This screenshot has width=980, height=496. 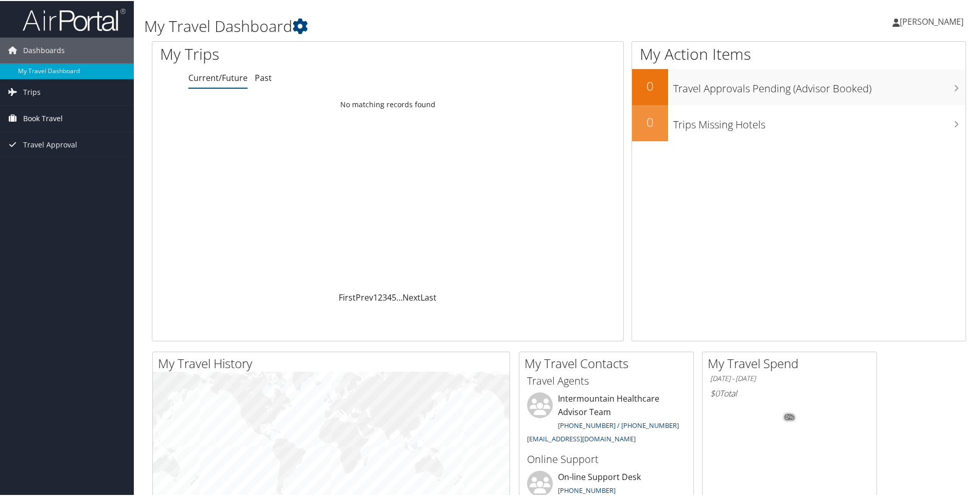 What do you see at coordinates (389, 296) in the screenshot?
I see `a: 4` at bounding box center [389, 296].